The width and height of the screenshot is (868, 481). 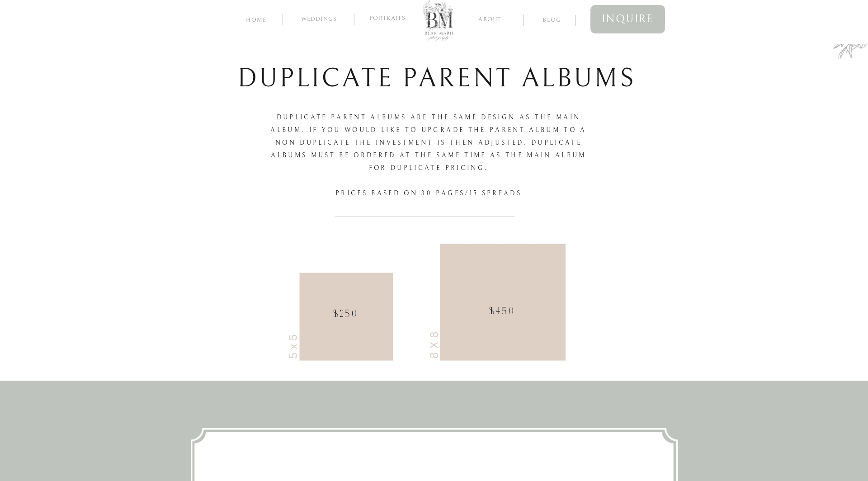 What do you see at coordinates (552, 19) in the screenshot?
I see `nav: blog` at bounding box center [552, 19].